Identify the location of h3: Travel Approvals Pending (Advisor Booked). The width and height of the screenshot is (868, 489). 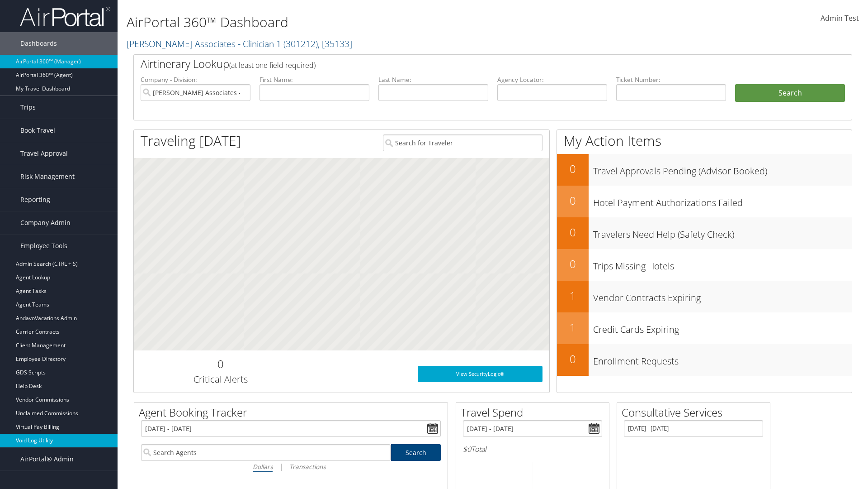
(723, 169).